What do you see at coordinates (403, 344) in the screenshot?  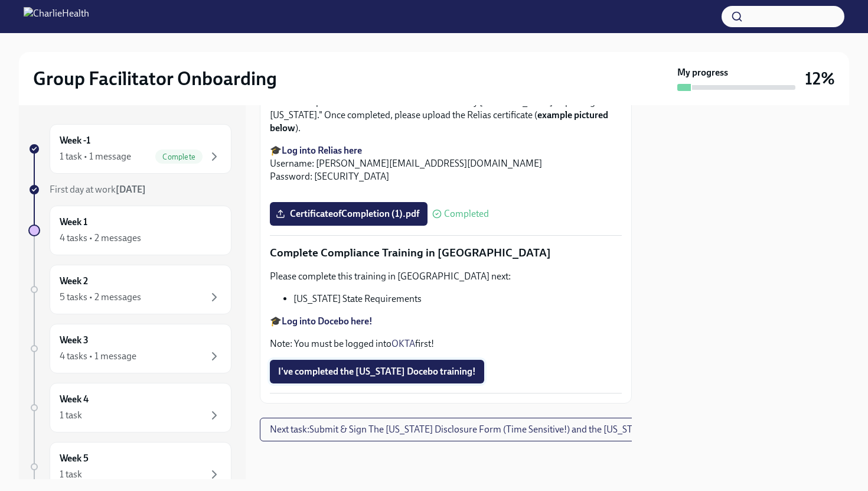 I see `a: OKTA` at bounding box center [403, 344].